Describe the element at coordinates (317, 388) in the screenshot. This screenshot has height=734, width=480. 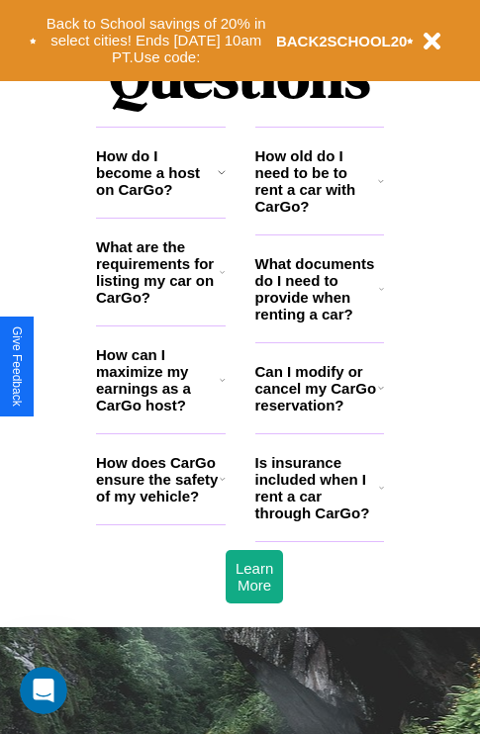
I see `h3: Can I modify or cancel my CarGo reservation?` at that location.